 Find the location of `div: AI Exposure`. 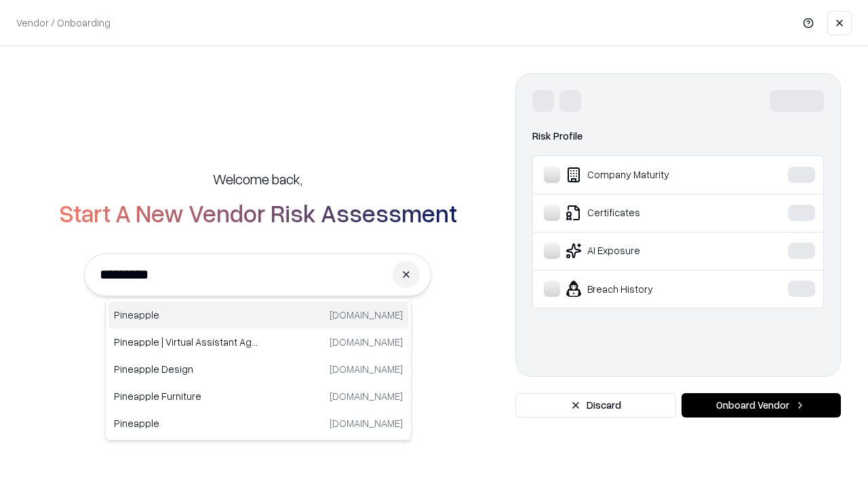

div: AI Exposure is located at coordinates (645, 251).